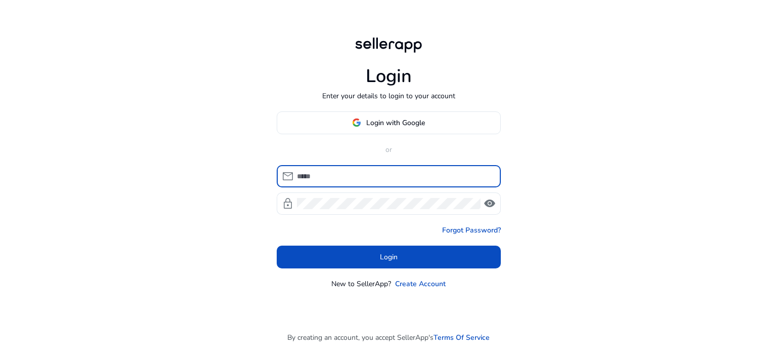 The width and height of the screenshot is (777, 352). I want to click on span: lock, so click(288, 203).